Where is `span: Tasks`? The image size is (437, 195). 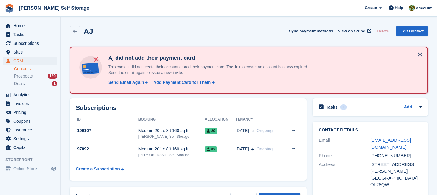 span: Tasks is located at coordinates (32, 35).